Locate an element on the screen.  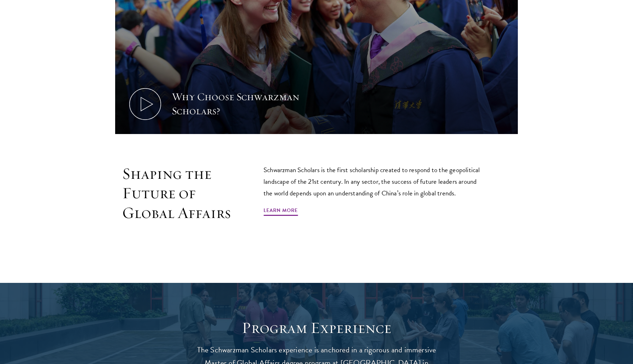
h1: Program Experience is located at coordinates (316, 328).